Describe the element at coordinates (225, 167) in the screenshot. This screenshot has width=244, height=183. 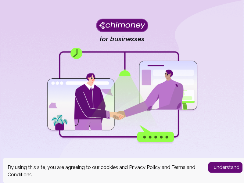
I see `button: Accept cookies` at that location.